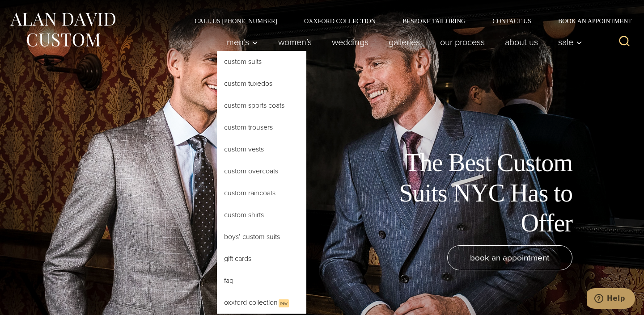  Describe the element at coordinates (510, 258) in the screenshot. I see `a: book an appointment` at that location.